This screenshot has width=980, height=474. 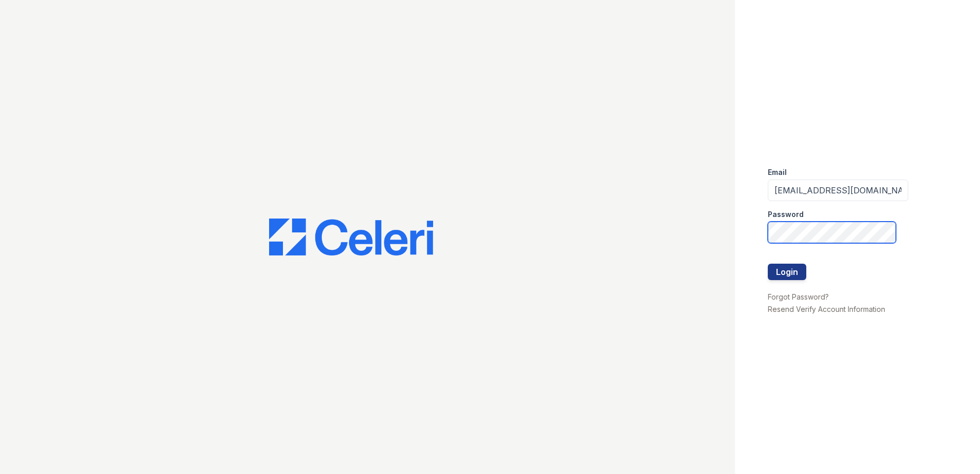 What do you see at coordinates (787, 272) in the screenshot?
I see `button: Login` at bounding box center [787, 272].